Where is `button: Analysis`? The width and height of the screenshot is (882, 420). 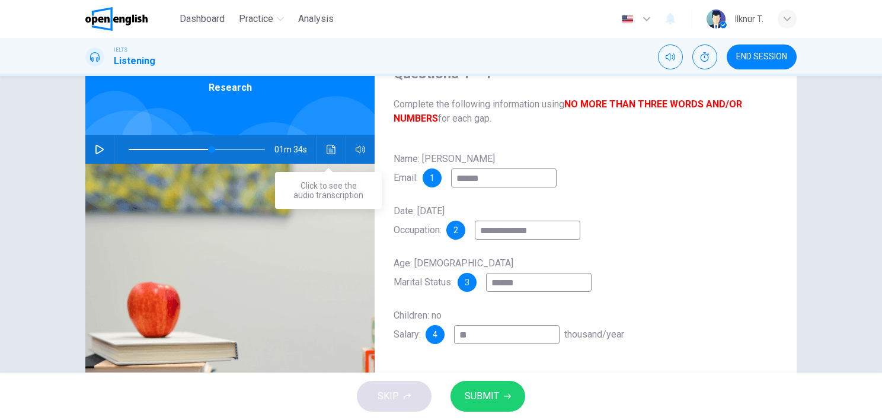 button: Analysis is located at coordinates (316, 19).